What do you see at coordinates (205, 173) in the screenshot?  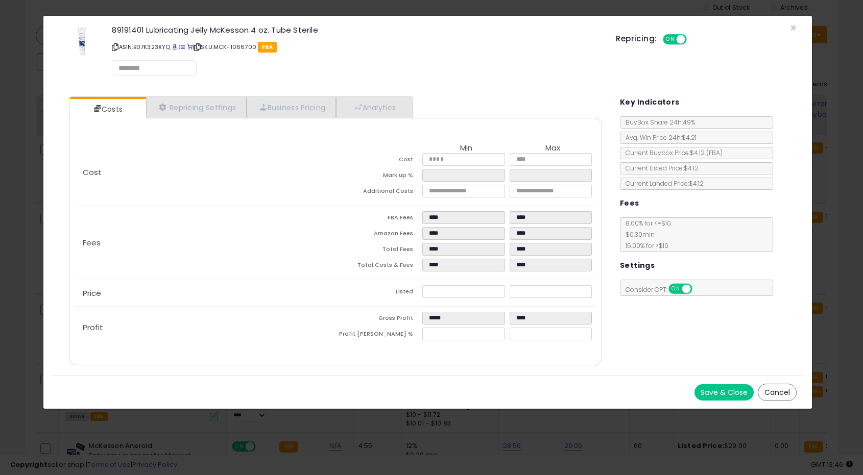 I see `p: Cost` at bounding box center [205, 173].